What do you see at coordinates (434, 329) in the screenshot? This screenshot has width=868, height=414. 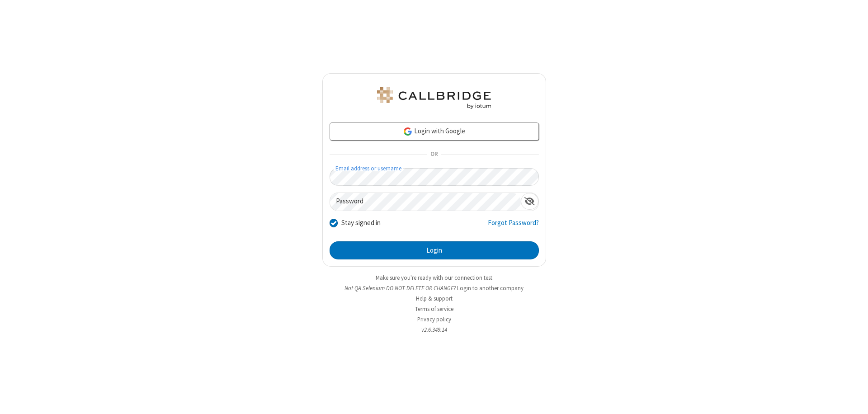 I see `li: v2.6.349.14` at bounding box center [434, 329].